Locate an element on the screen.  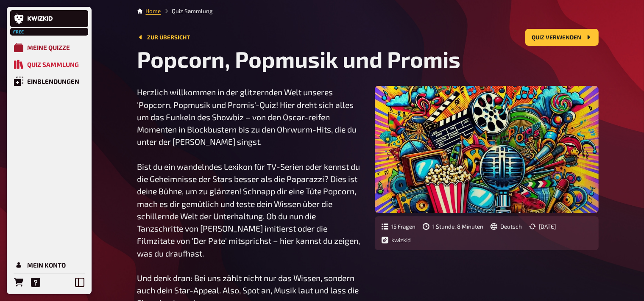
div: Einblendungen is located at coordinates (53, 81).